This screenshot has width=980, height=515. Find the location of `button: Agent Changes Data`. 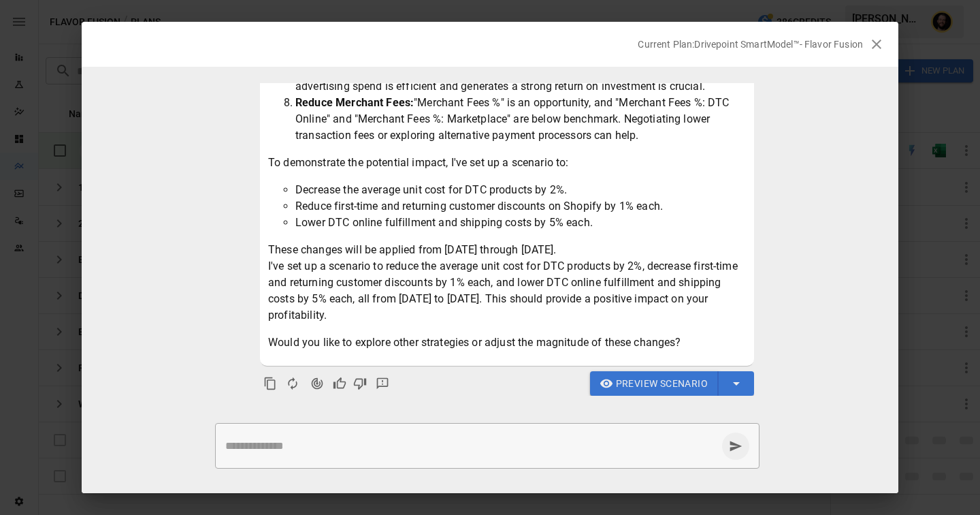

button: Agent Changes Data is located at coordinates (317, 384).